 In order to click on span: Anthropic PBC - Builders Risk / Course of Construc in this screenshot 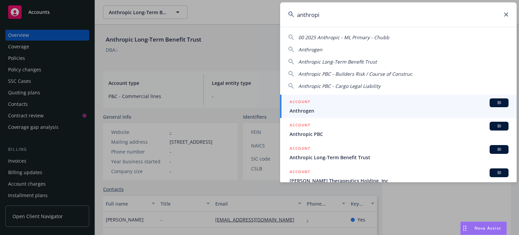, I will do `click(355, 74)`.